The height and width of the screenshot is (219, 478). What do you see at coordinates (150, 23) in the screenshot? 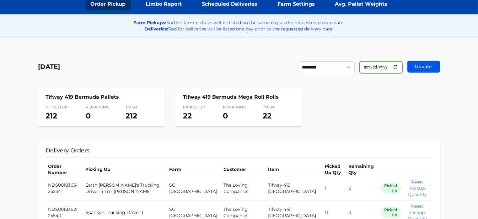
I see `strong: Farm Pickups:` at bounding box center [150, 23].